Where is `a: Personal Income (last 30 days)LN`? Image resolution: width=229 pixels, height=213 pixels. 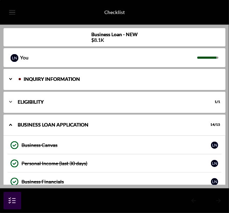 a: Personal Income (last 30 days)LN is located at coordinates (114, 163).